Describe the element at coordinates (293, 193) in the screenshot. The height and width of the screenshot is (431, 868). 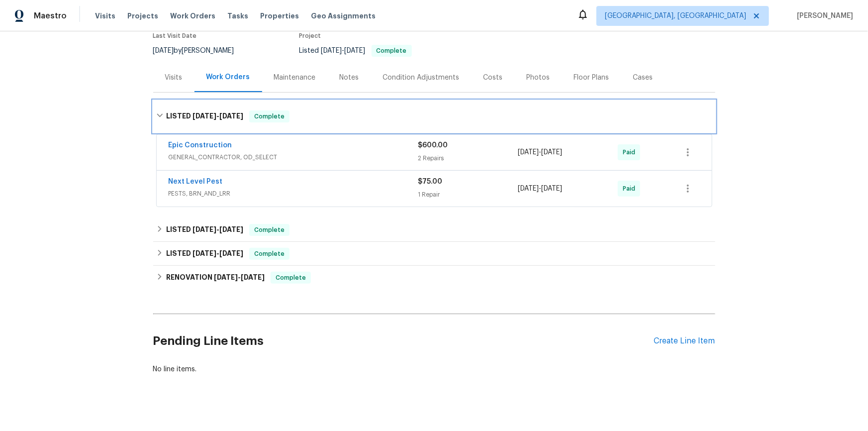
I see `span: PESTS, BRN_AND_LRR` at that location.